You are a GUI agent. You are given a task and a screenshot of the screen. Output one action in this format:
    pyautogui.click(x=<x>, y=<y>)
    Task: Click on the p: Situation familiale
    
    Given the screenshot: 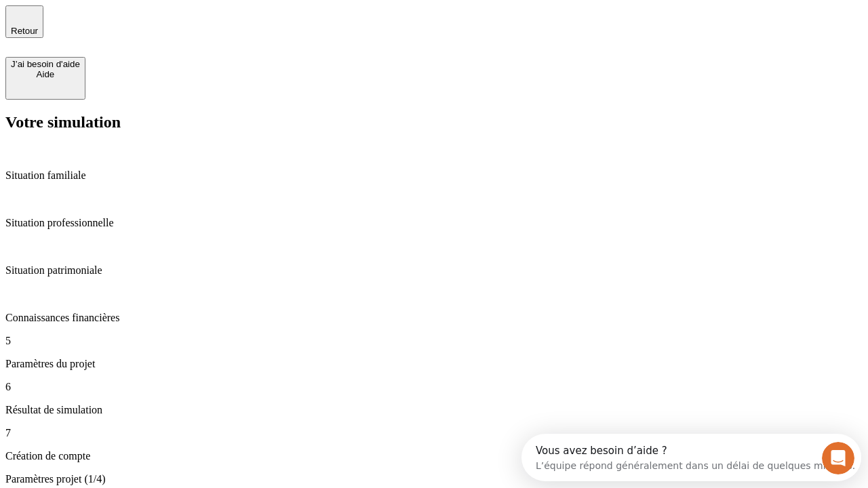 What is the action you would take?
    pyautogui.click(x=434, y=175)
    